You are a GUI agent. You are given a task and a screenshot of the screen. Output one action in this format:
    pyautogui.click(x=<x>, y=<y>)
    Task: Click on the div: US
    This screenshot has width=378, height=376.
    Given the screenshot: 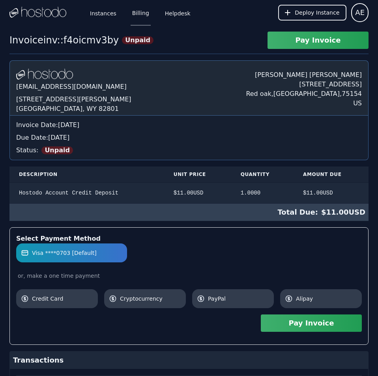 What is the action you would take?
    pyautogui.click(x=304, y=103)
    